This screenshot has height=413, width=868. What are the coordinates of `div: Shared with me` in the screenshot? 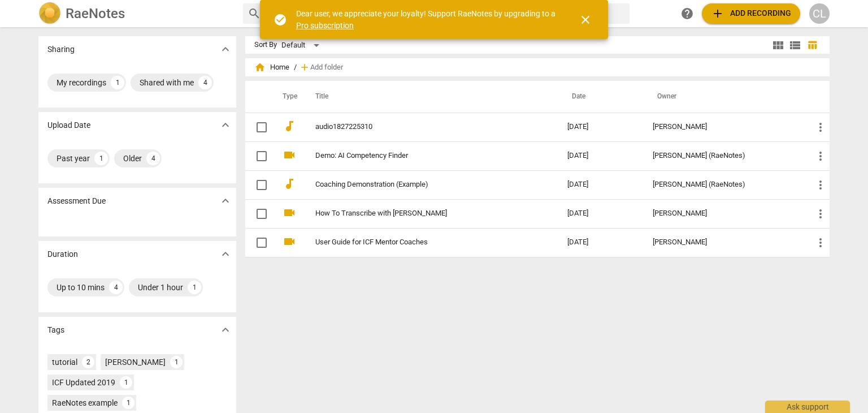 It's located at (167, 82).